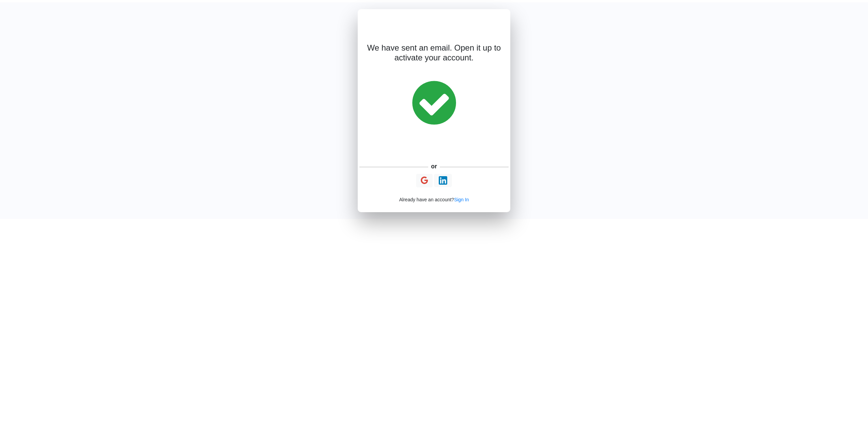 The image size is (868, 443). Describe the element at coordinates (434, 199) in the screenshot. I see `h6: Already have an account?` at that location.